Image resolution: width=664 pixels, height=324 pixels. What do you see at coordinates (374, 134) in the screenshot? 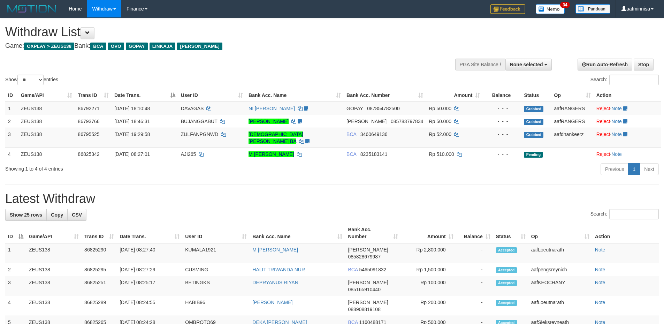
I see `span: Copy 3460649136 to clipboard` at bounding box center [374, 134].